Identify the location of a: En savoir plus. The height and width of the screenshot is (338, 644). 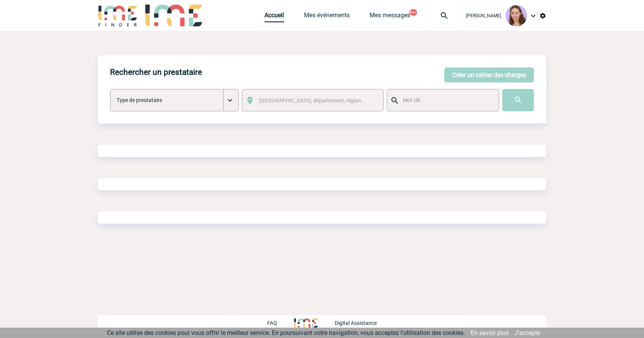
(489, 332).